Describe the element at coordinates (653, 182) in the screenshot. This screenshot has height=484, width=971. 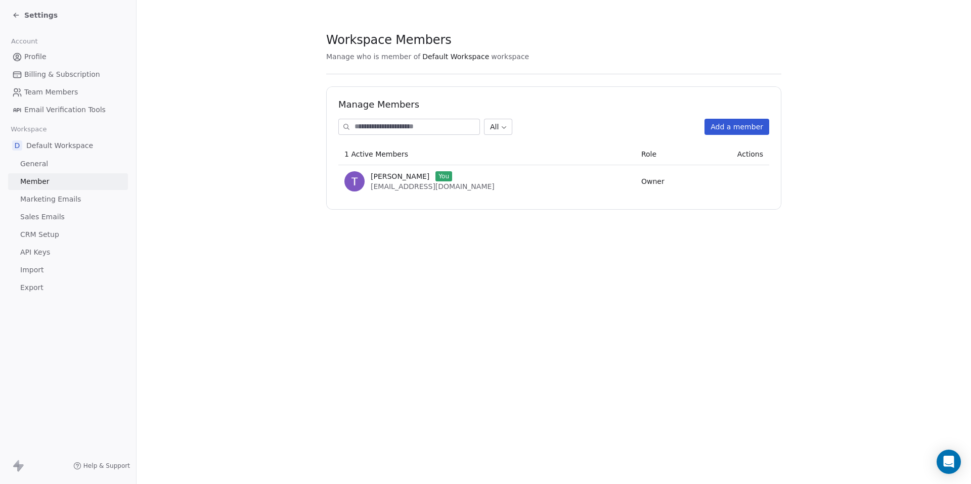
I see `span: Owner` at that location.